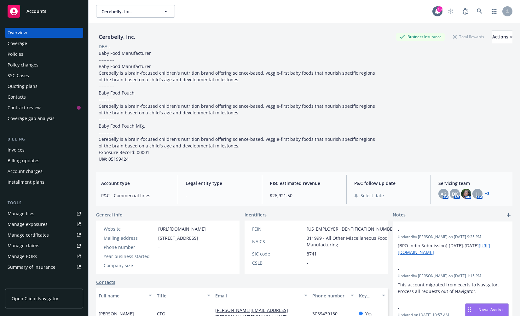 The width and height of the screenshot is (520, 316). Describe the element at coordinates (477, 194) in the screenshot. I see `span: JJ` at that location.